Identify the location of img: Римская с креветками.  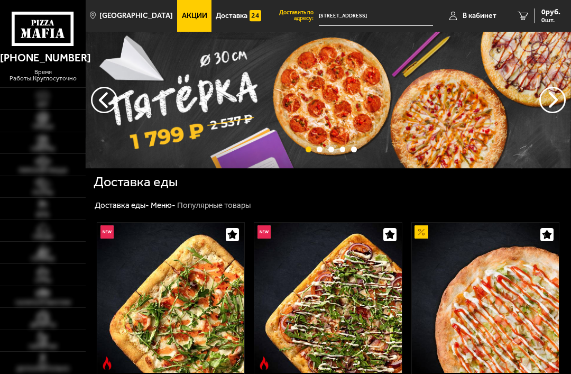
(171, 298).